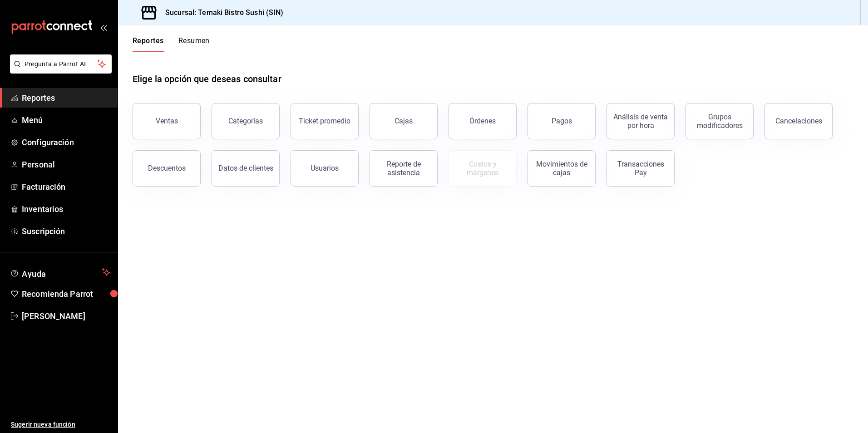  What do you see at coordinates (66, 98) in the screenshot?
I see `span: Reportes` at bounding box center [66, 98].